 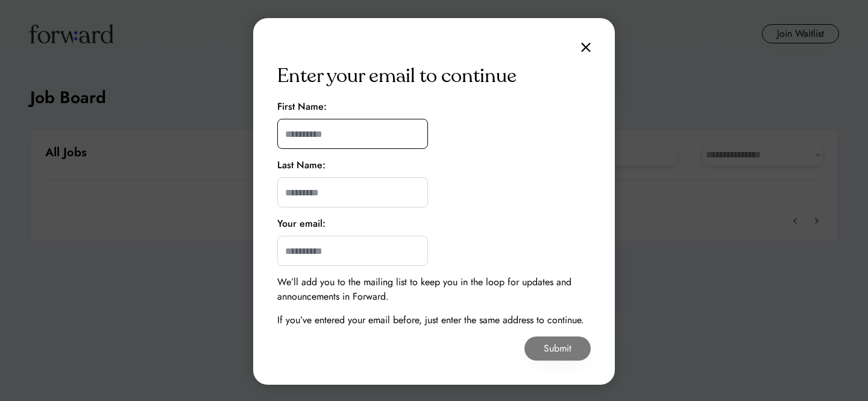 What do you see at coordinates (396, 76) in the screenshot?
I see `div: Enter your email to continue` at bounding box center [396, 76].